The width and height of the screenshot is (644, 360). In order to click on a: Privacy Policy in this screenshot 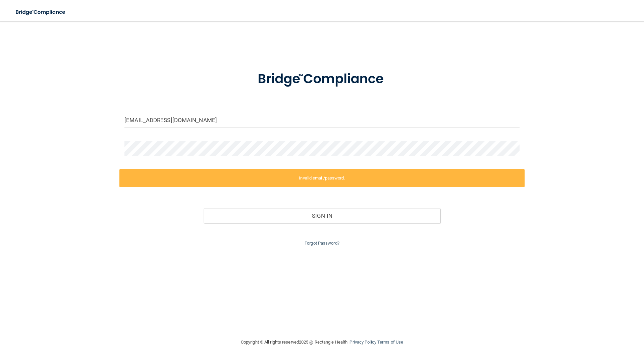, I will do `click(363, 342)`.